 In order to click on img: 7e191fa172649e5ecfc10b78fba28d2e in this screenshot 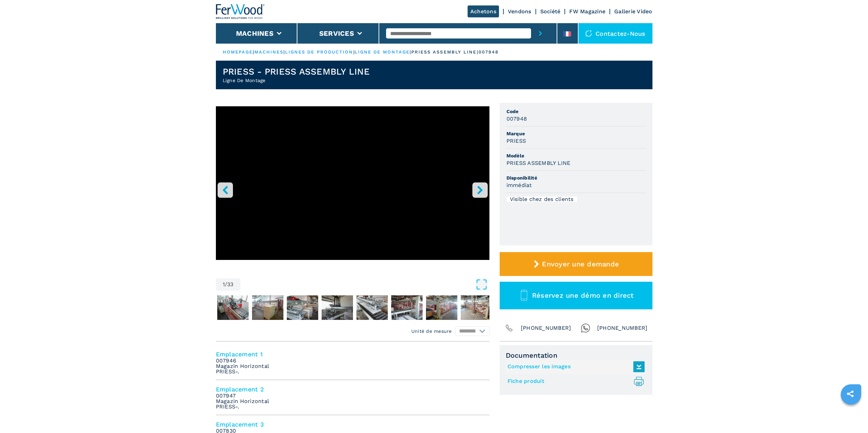, I will do `click(441, 308)`.